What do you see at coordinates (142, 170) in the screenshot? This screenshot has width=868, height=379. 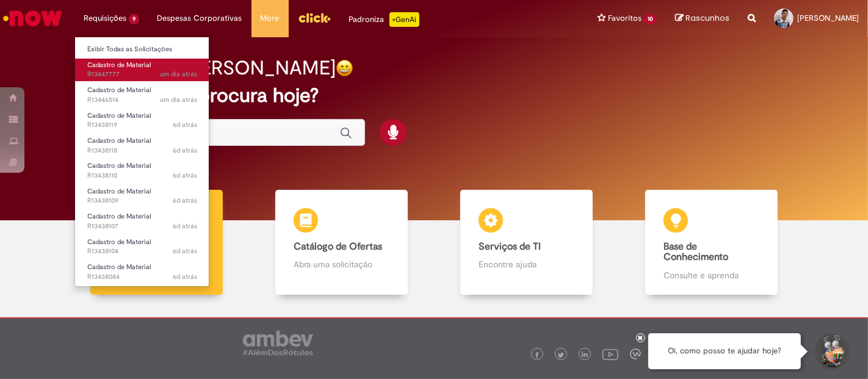 I see `a: Aberto R13438110 : Cadastro de Material` at bounding box center [142, 170].